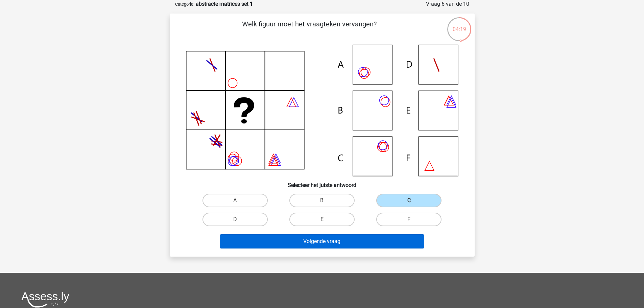  What do you see at coordinates (460, 25) in the screenshot?
I see `div: 04:19` at bounding box center [460, 25].